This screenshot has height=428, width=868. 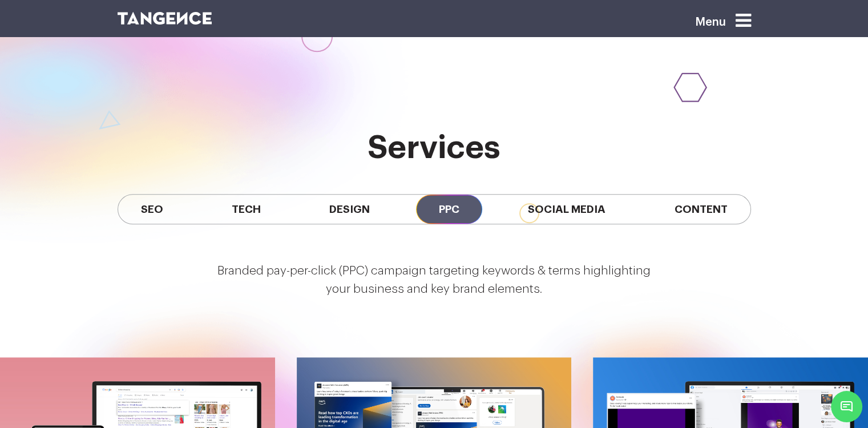 I want to click on span: Design, so click(x=349, y=209).